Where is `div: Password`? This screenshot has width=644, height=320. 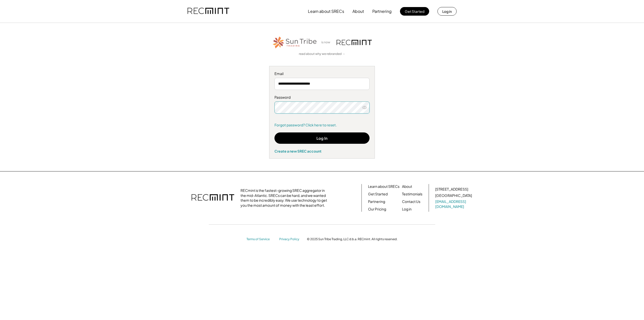 div: Password is located at coordinates (322, 97).